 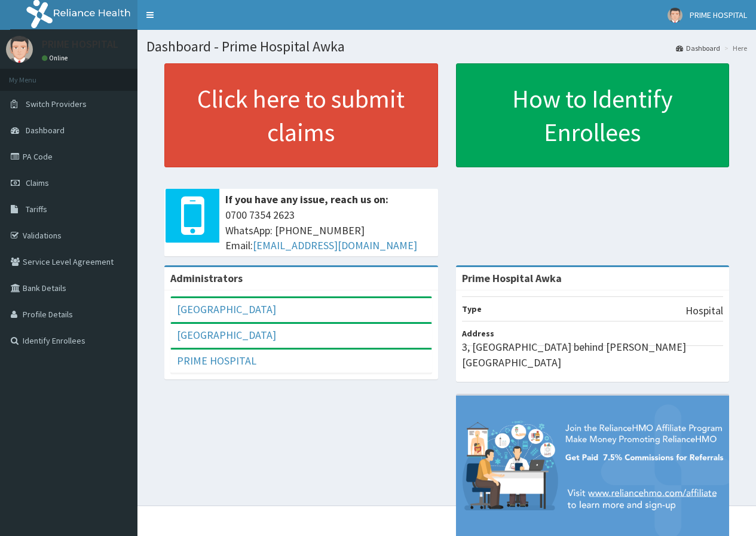 What do you see at coordinates (206, 278) in the screenshot?
I see `b: Administrators` at bounding box center [206, 278].